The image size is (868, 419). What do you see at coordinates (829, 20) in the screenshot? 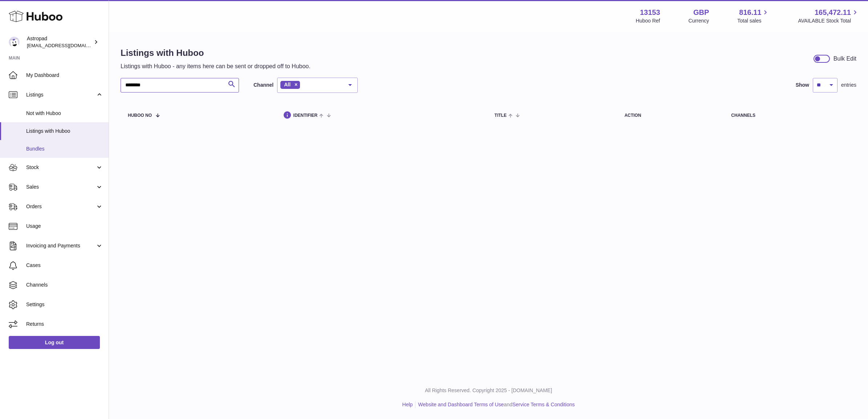
I see `span: AVAILABLE Stock Total` at bounding box center [829, 20].